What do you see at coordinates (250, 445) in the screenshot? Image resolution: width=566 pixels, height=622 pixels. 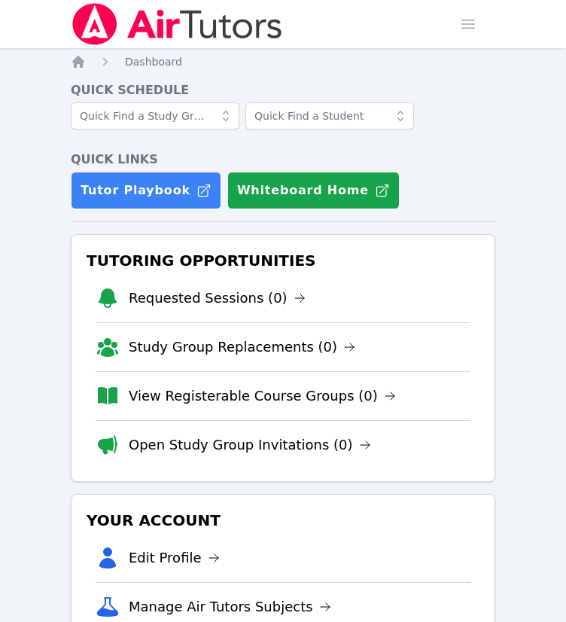 I see `a: Open Study Group Invitations (0)` at bounding box center [250, 445].